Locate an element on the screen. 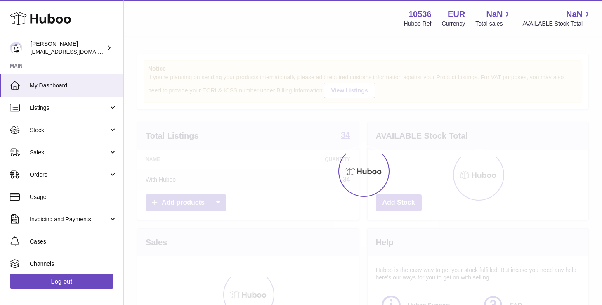 Image resolution: width=602 pixels, height=305 pixels. span: Sales is located at coordinates (69, 152).